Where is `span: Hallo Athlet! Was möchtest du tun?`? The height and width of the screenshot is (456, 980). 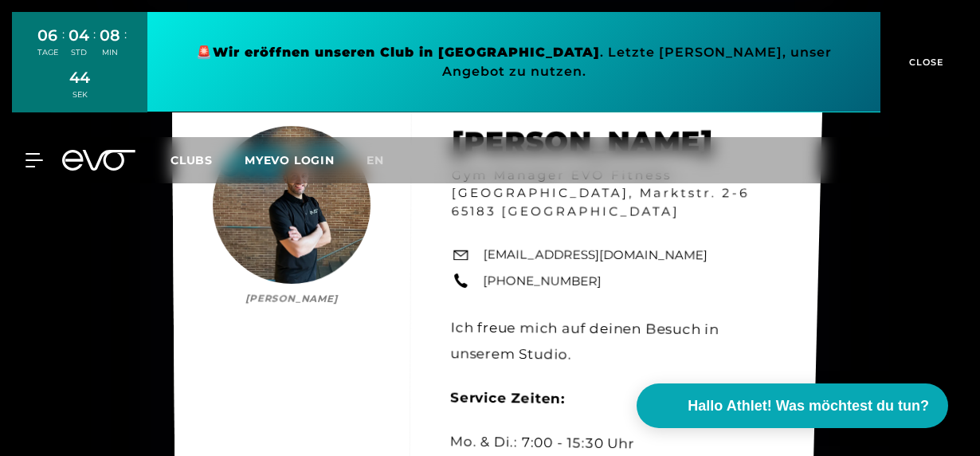
span: Hallo Athlet! Was möchtest du tun? is located at coordinates (808, 406).